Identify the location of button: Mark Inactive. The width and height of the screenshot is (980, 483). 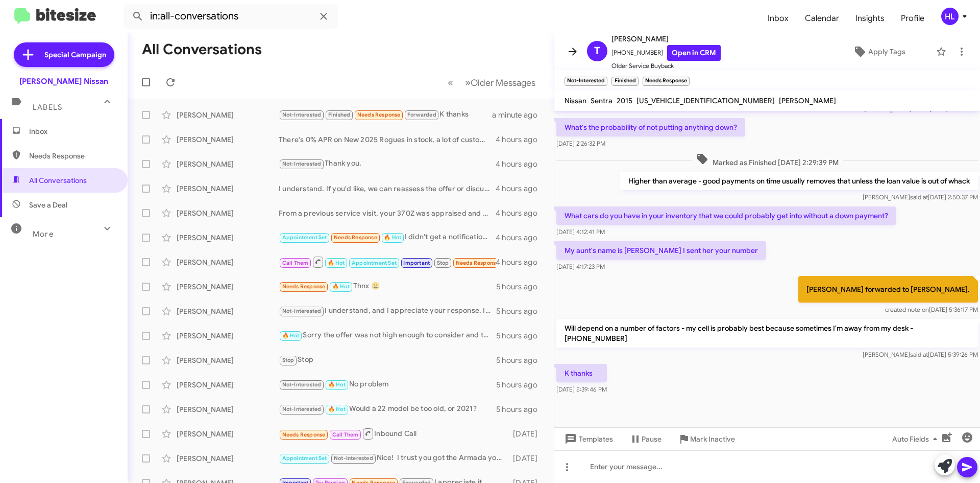
(706, 439).